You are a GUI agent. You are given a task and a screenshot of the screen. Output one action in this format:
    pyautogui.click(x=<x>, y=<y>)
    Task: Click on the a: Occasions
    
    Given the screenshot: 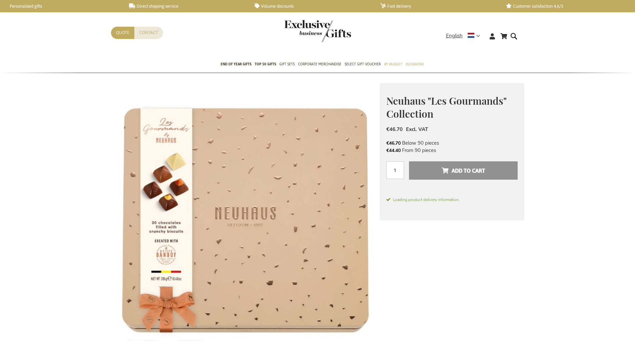 What is the action you would take?
    pyautogui.click(x=414, y=65)
    